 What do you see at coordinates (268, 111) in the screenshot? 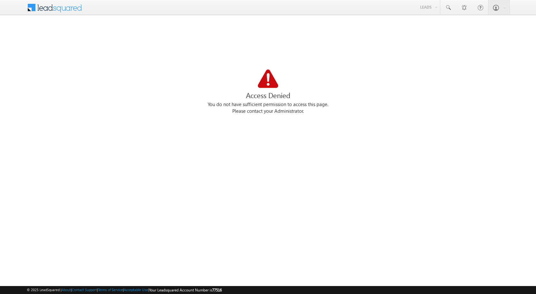
I see `div: Please contact your Administrator.` at bounding box center [268, 111].